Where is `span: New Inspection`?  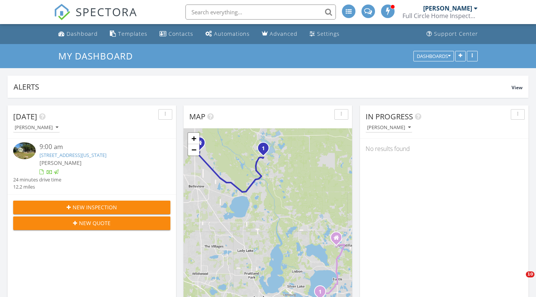 span: New Inspection is located at coordinates (95, 207).